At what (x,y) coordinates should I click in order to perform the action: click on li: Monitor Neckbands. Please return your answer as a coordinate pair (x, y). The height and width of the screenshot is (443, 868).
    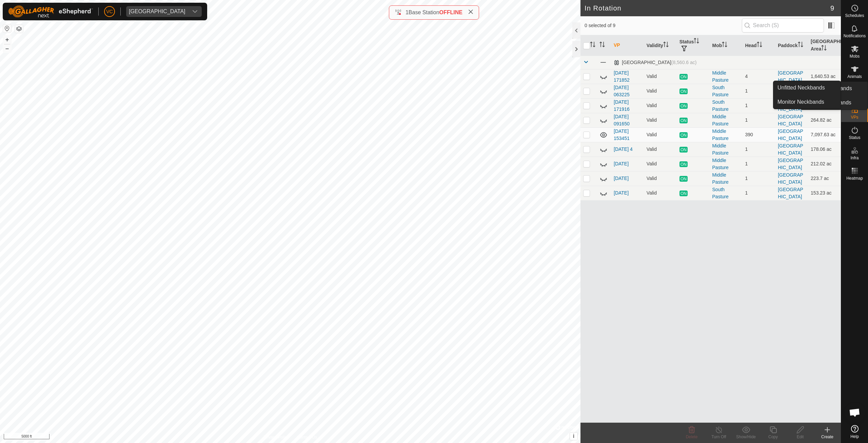
    Looking at the image, I should click on (807, 102).